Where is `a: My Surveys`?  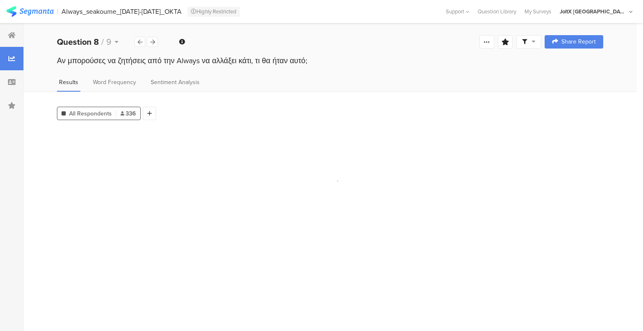
a: My Surveys is located at coordinates (538, 11).